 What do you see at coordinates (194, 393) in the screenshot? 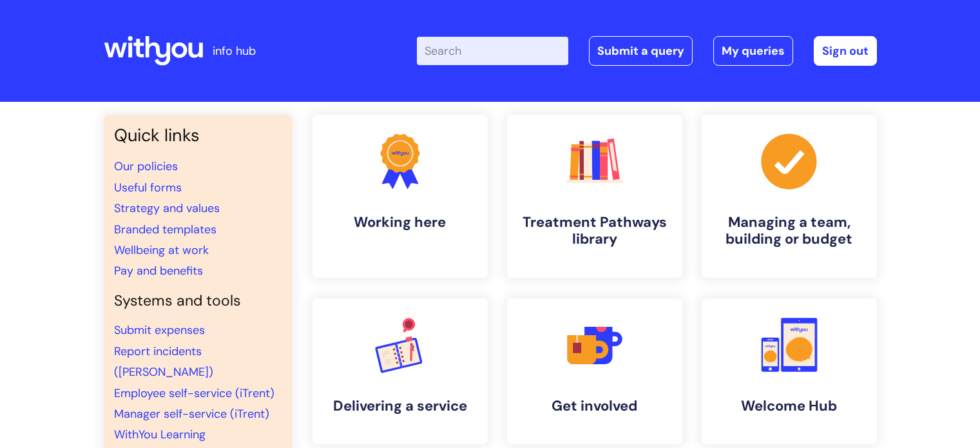
I see `a: Employee self-service (iTrent)` at bounding box center [194, 393].